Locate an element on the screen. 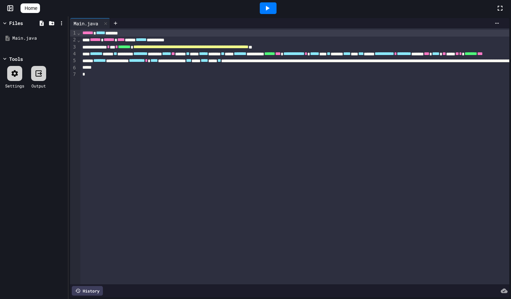  span: Home is located at coordinates (31, 8).